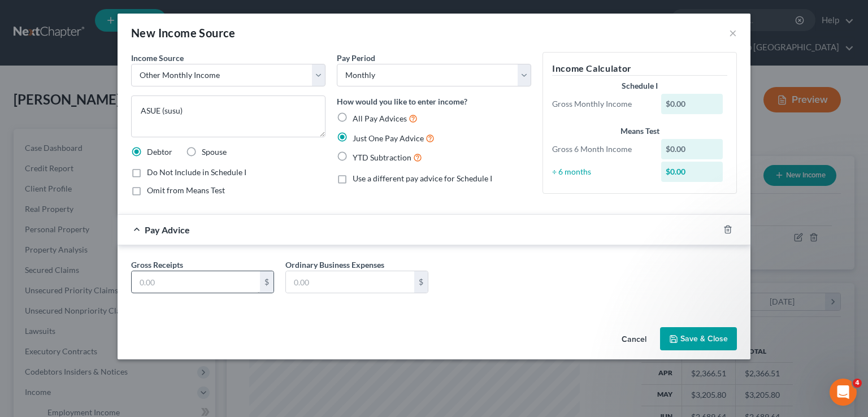 The width and height of the screenshot is (868, 417). What do you see at coordinates (601, 172) in the screenshot?
I see `div: ÷ 6 months` at bounding box center [601, 172].